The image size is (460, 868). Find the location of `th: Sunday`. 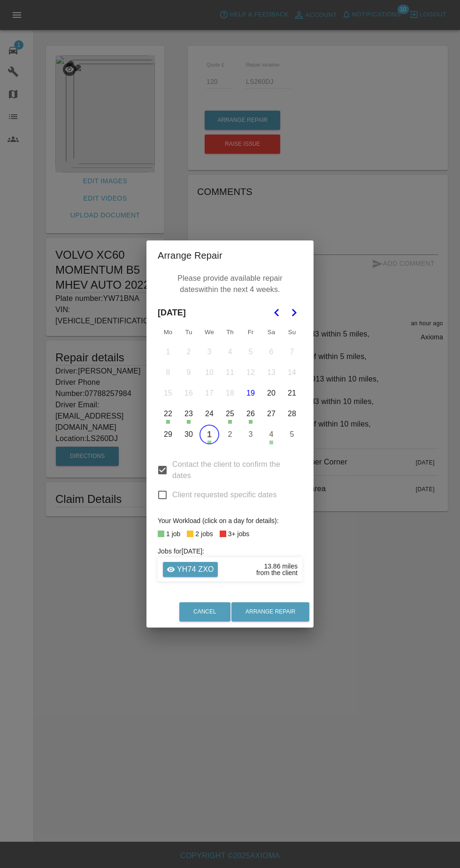

th: Sunday is located at coordinates (292, 332).